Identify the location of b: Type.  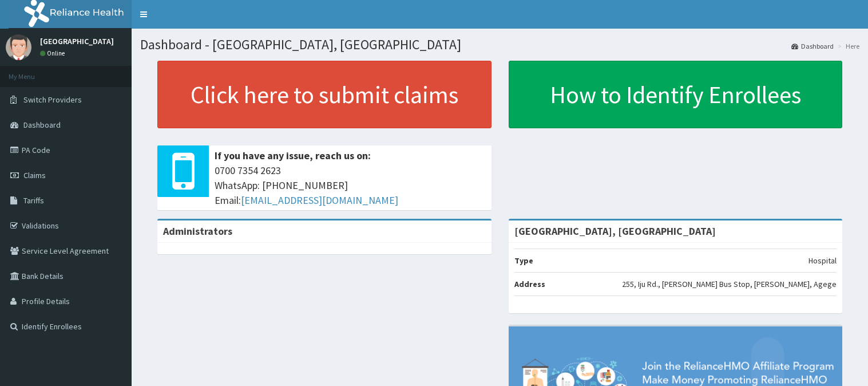
(523, 261).